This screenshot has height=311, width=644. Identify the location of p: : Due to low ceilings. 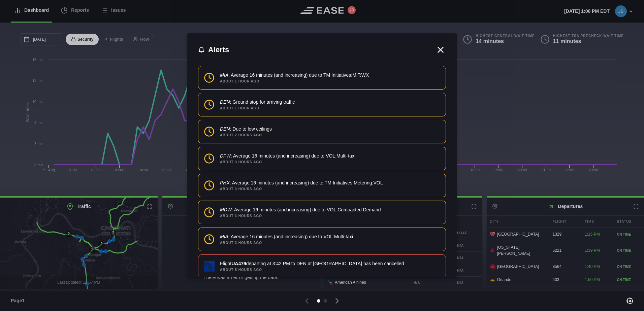
(246, 129).